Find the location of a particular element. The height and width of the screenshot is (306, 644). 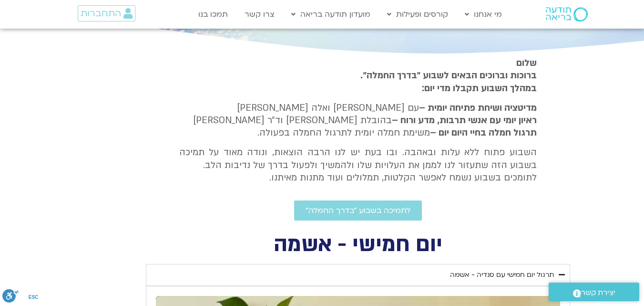

span: התחברות is located at coordinates (101, 13).